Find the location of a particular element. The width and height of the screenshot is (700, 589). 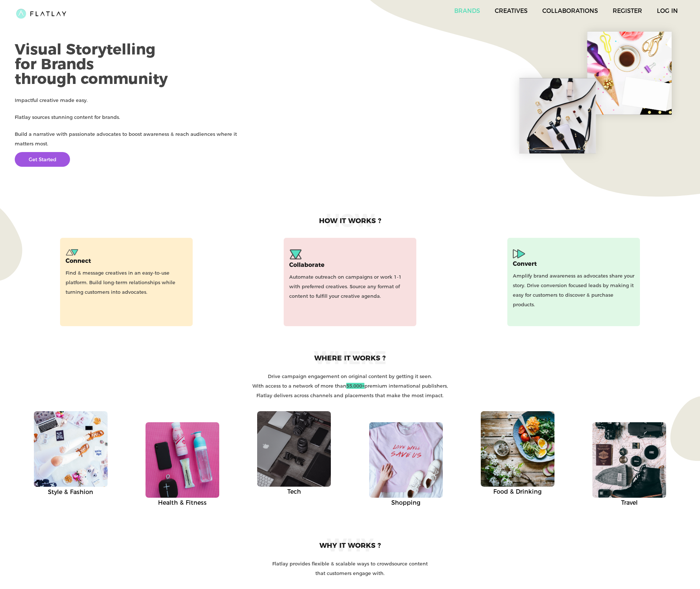

h2: Visual Storytelling for Brands through community is located at coordinates (126, 64).